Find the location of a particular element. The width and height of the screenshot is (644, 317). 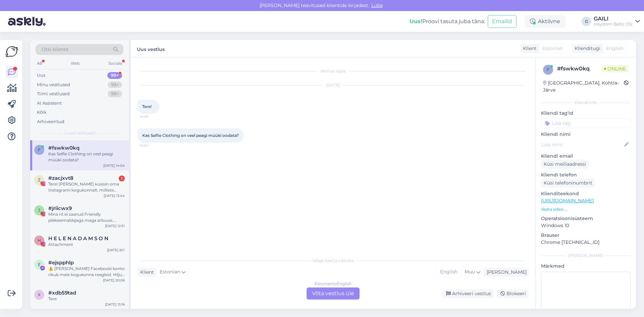

p: Operatsioonisüsteem is located at coordinates (586, 218).